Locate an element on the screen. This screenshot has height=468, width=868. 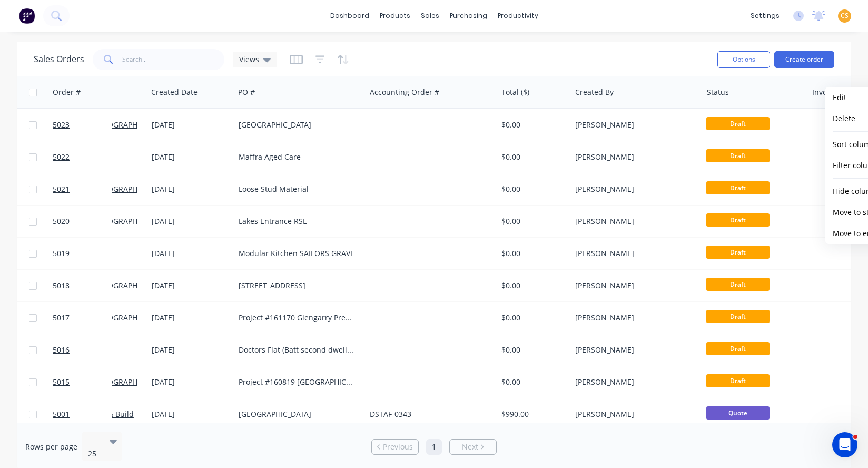
span: Next is located at coordinates (470, 447).